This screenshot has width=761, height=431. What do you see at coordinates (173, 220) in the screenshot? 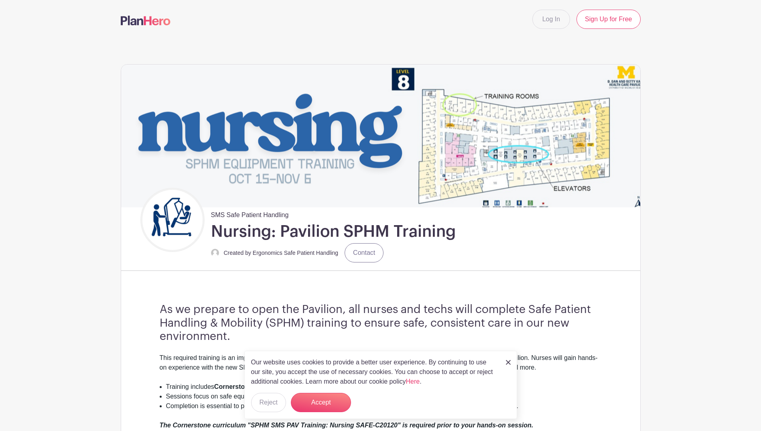
I see `img: Untitled%20design.png` at bounding box center [173, 220].